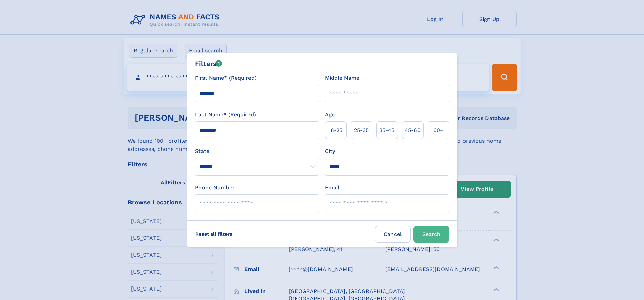 This screenshot has width=644, height=300. I want to click on label: First Name* (Required), so click(226, 78).